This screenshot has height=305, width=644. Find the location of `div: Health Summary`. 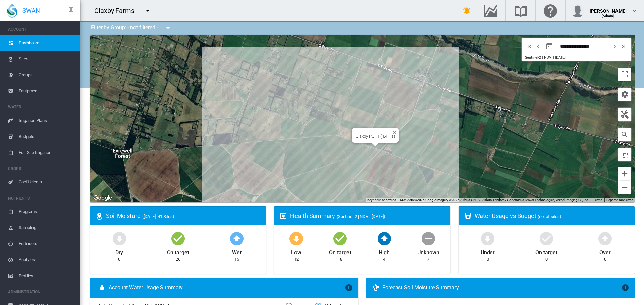

div: Health Summary is located at coordinates (367, 216).